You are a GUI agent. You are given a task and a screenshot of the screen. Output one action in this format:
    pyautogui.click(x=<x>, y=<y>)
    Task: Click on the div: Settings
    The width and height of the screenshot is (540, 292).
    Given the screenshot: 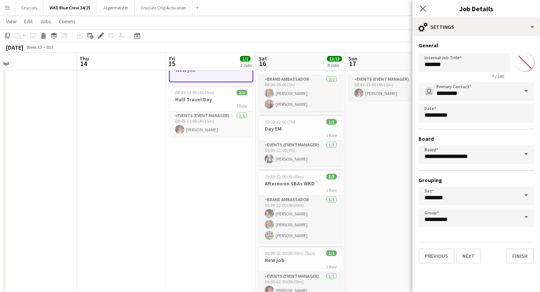 What is the action you would take?
    pyautogui.click(x=476, y=27)
    